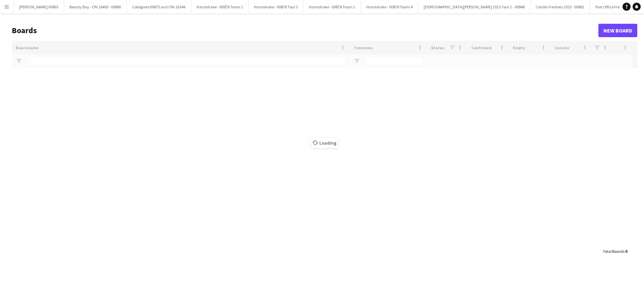 The width and height of the screenshot is (644, 305). What do you see at coordinates (276, 7) in the screenshot?
I see `button: Handshake - 00878 Tour 3` at bounding box center [276, 7].